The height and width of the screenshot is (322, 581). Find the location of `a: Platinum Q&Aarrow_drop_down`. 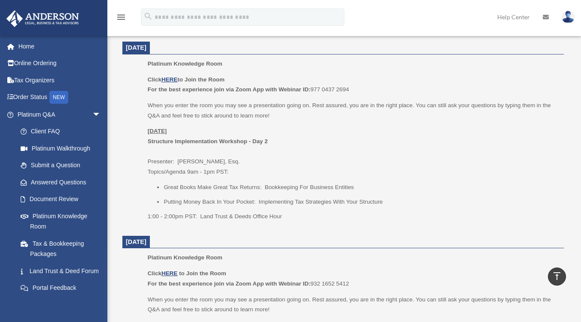

a: Platinum Q&Aarrow_drop_down is located at coordinates (60, 115).